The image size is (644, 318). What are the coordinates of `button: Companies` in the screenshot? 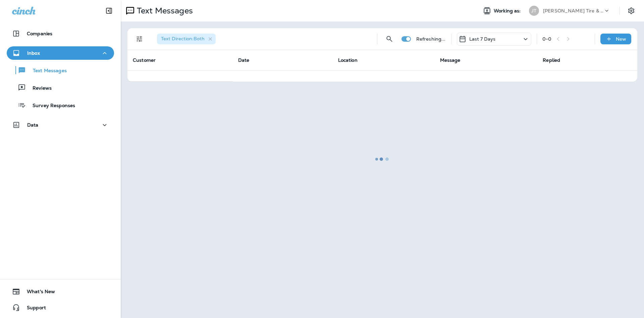 It's located at (60, 34).